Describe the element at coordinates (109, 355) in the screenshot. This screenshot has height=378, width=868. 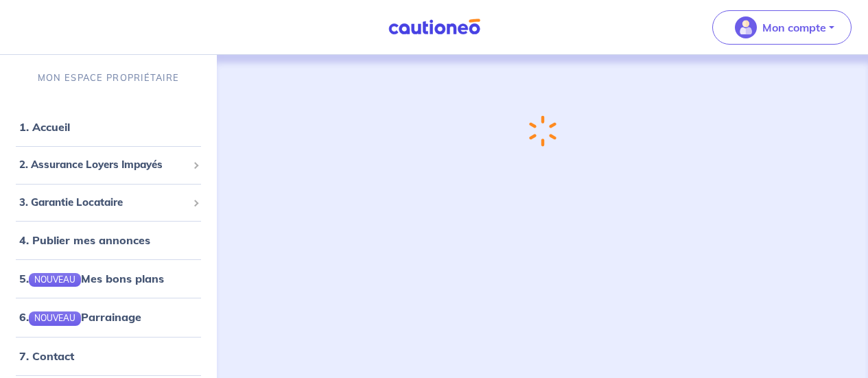
I see `div: 7. Contact` at that location.